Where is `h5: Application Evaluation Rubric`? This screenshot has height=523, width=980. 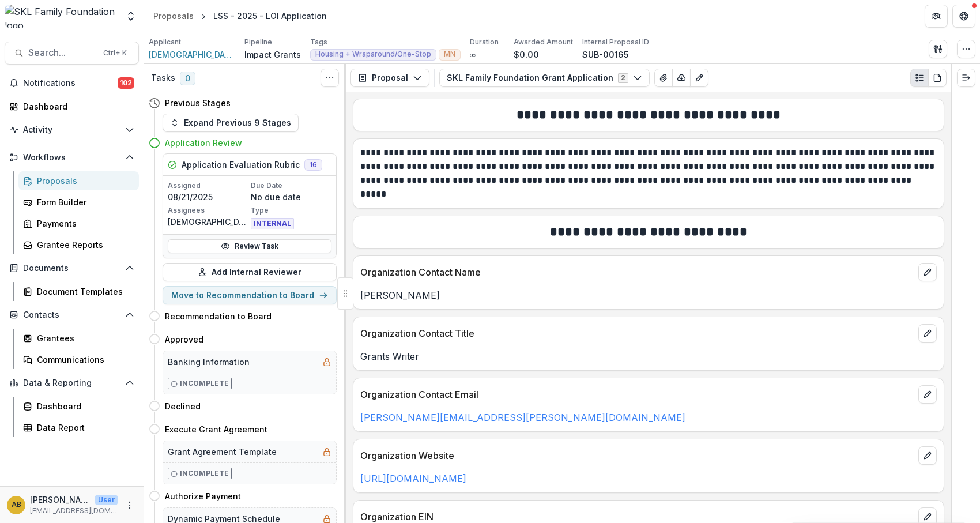 h5: Application Evaluation Rubric is located at coordinates (240, 165).